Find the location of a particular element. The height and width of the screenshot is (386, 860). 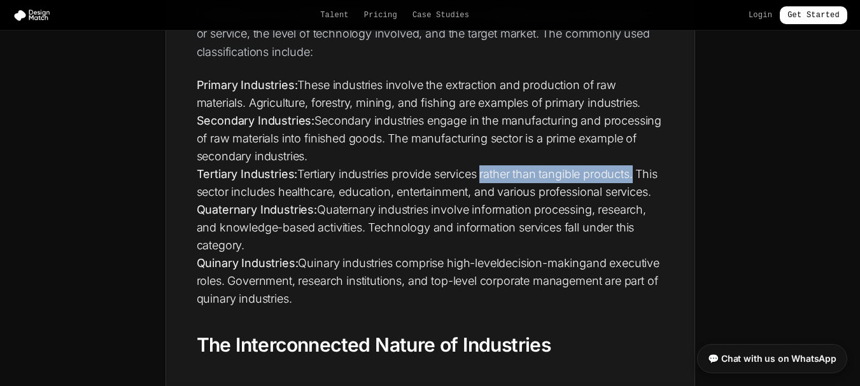

img: Design Match is located at coordinates (34, 15).